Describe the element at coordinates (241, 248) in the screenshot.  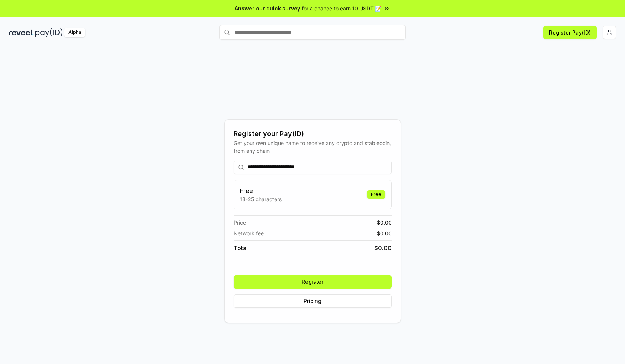
I see `span: Total` at that location.